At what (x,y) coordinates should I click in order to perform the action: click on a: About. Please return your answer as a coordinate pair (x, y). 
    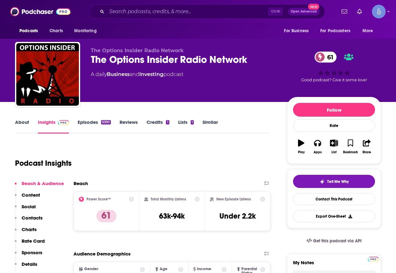
    Looking at the image, I should click on (22, 126).